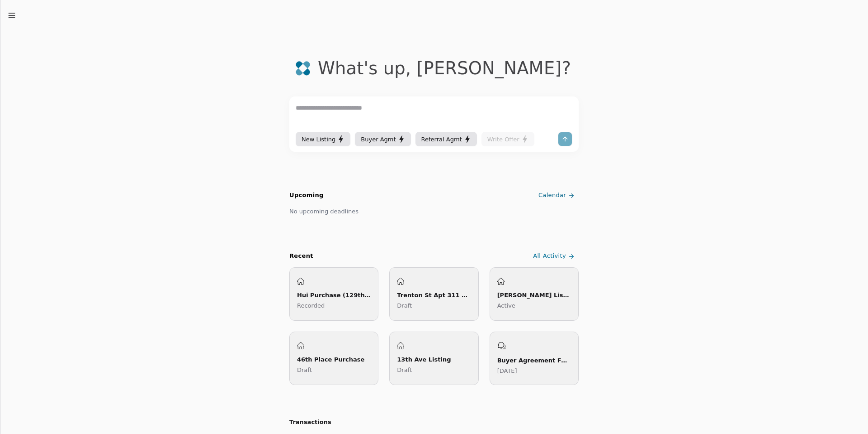  Describe the element at coordinates (334, 358) in the screenshot. I see `a: 46th Place PurchaseDraft` at that location.